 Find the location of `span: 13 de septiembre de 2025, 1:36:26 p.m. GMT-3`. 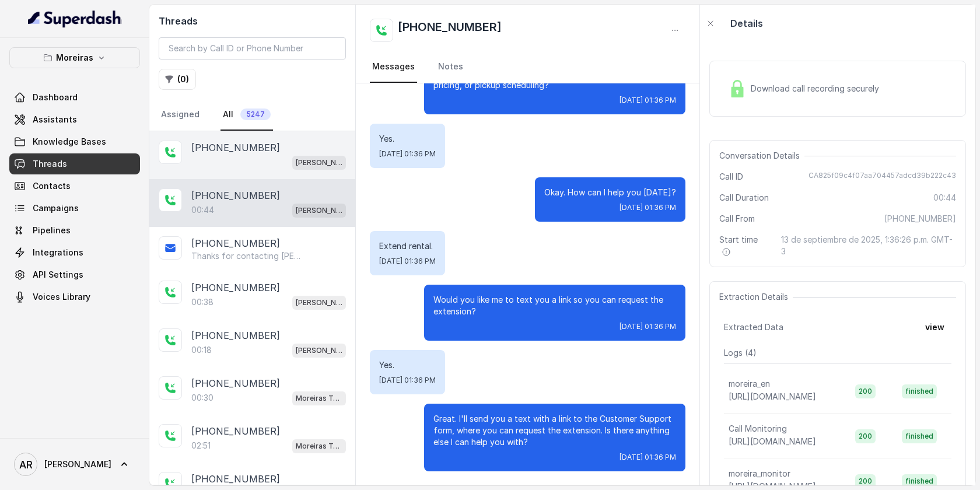

span: 13 de septiembre de 2025, 1:36:26 p.m. GMT-3 is located at coordinates (868, 245).